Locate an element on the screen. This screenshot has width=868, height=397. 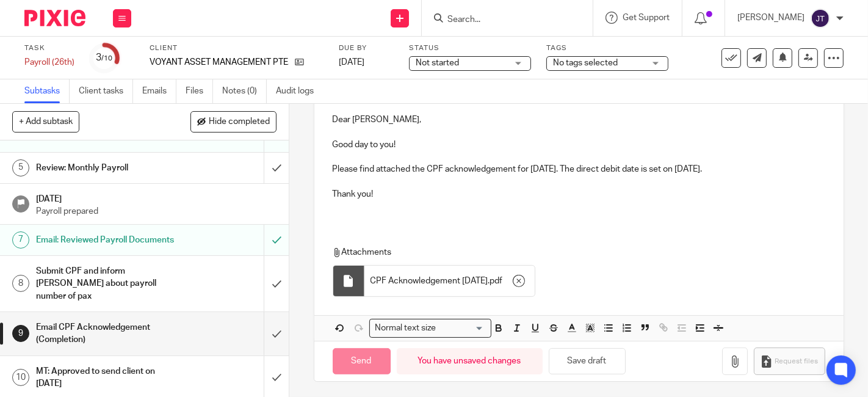
label: Tags is located at coordinates (608, 48).